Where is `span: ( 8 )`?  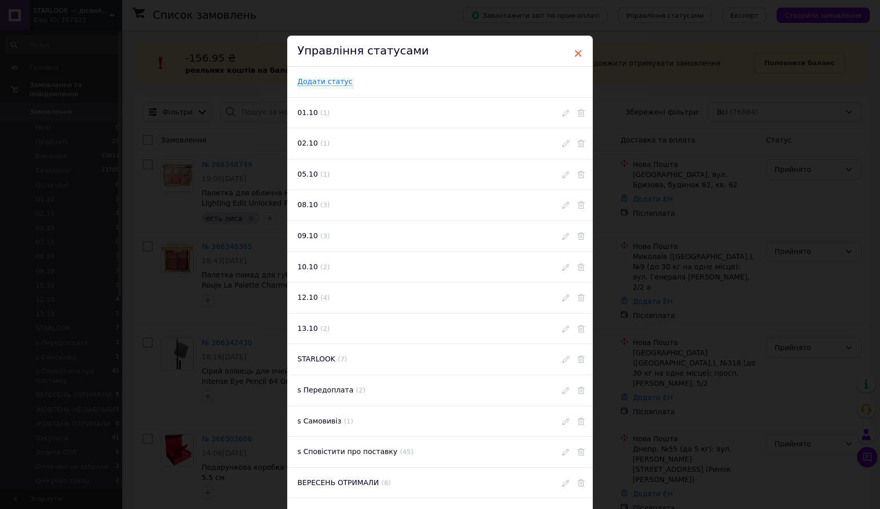 span: ( 8 ) is located at coordinates (386, 483).